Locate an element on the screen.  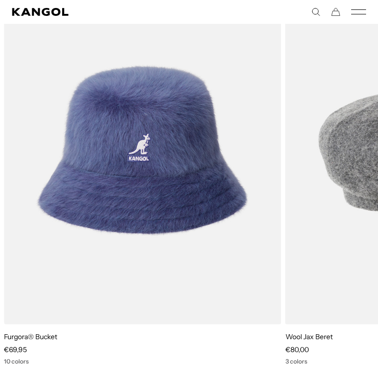
span: €69,95 is located at coordinates (15, 350).